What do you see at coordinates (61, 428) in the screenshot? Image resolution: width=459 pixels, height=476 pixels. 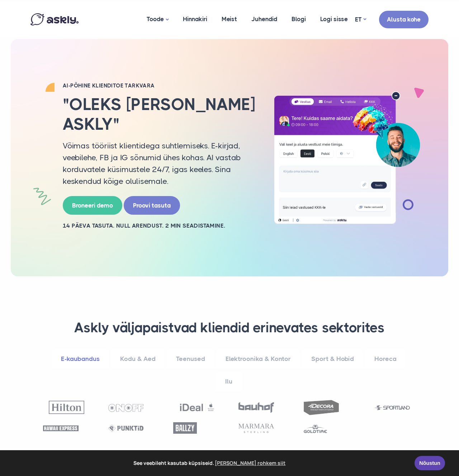 I see `img: Hawaii Express` at bounding box center [61, 428].